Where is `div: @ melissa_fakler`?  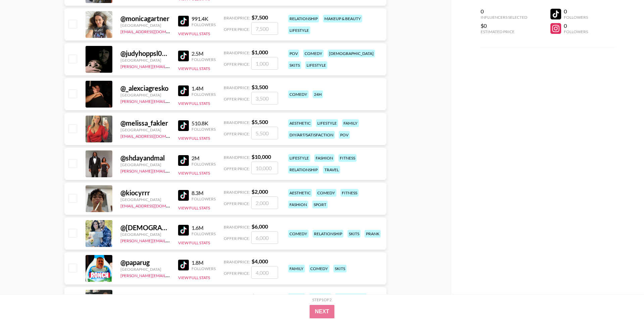
div: @ melissa_fakler is located at coordinates (145, 123).